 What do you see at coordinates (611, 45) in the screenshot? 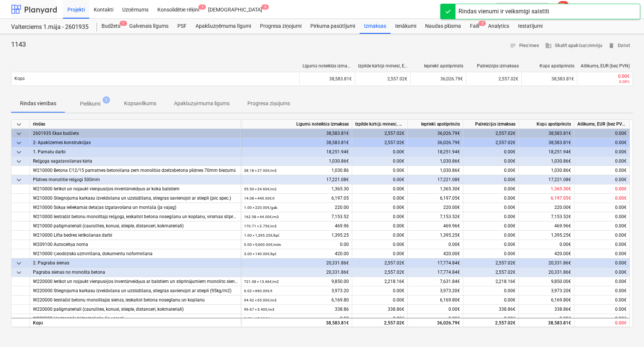
I see `span: delete` at bounding box center [611, 45].